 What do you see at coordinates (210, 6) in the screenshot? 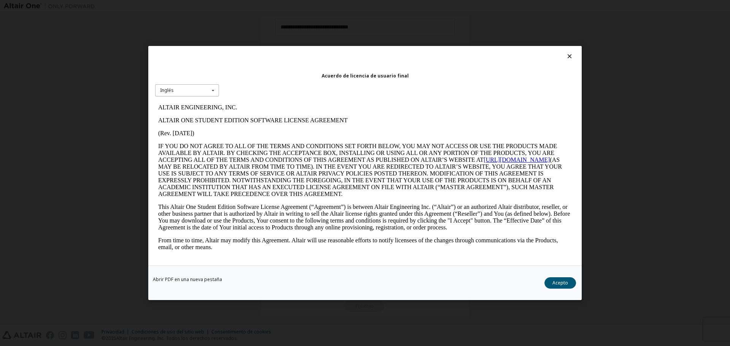
I see `p: ALTAIR ENGINEERING, INC.` at bounding box center [210, 6].